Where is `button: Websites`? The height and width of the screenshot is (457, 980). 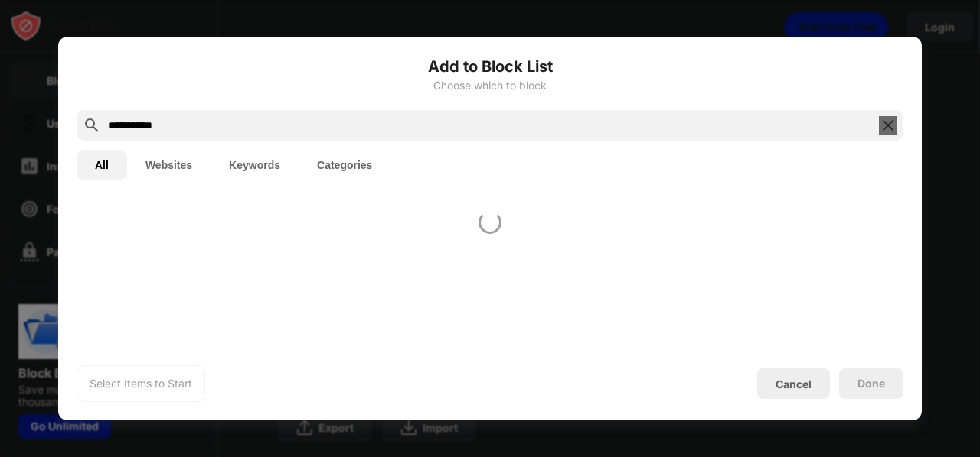
button: Websites is located at coordinates (168, 166).